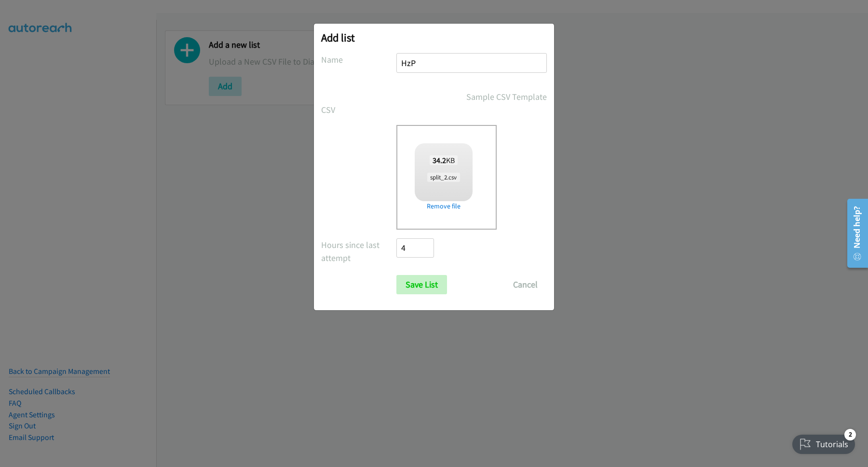 The height and width of the screenshot is (467, 868). What do you see at coordinates (359, 60) in the screenshot?
I see `label: Name` at bounding box center [359, 60].